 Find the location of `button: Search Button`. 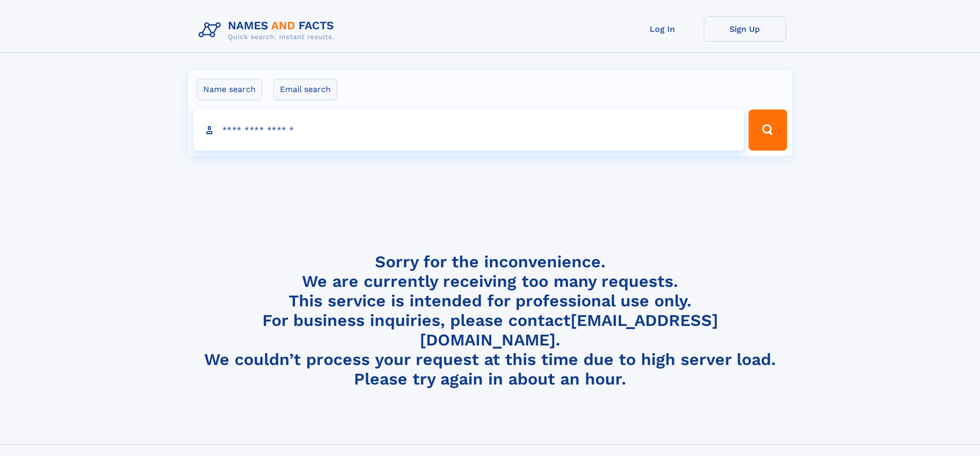

button: Search Button is located at coordinates (767, 130).